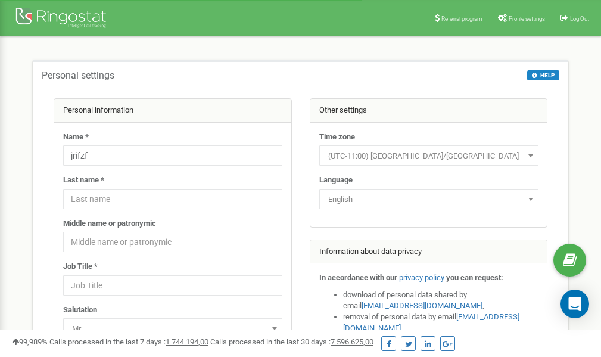 This screenshot has width=601, height=357. I want to click on input: Job Title, so click(173, 285).